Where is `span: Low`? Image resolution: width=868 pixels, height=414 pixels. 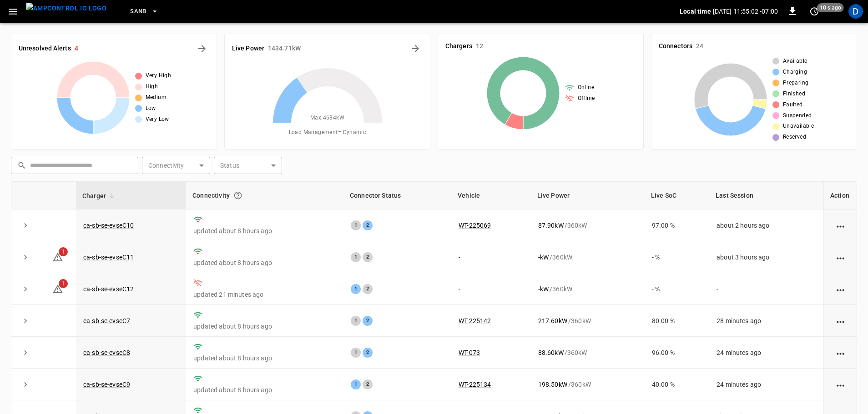
span: Low is located at coordinates (150, 108).